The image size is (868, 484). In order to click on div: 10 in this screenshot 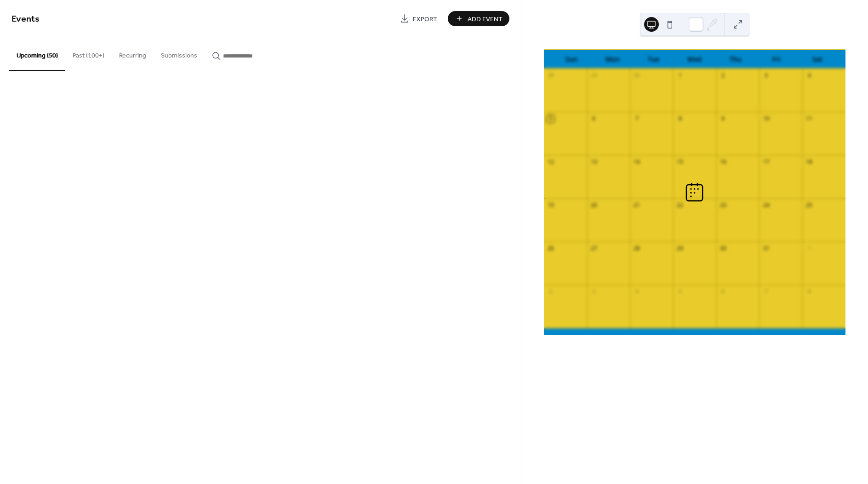, I will do `click(766, 119)`.